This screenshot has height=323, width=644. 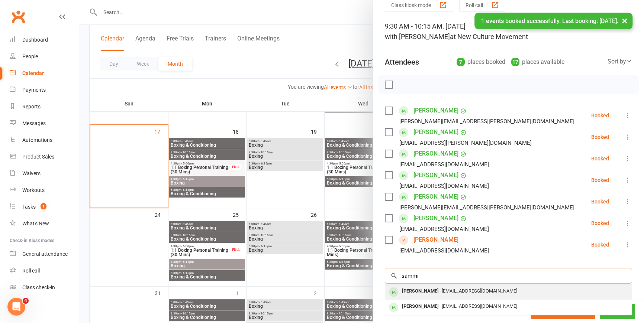 What do you see at coordinates (44, 106) in the screenshot?
I see `a: Reports` at bounding box center [44, 106].